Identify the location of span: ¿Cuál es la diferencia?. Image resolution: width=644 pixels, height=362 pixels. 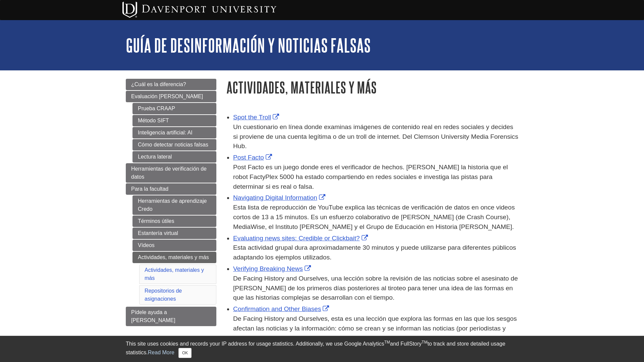
(158, 84).